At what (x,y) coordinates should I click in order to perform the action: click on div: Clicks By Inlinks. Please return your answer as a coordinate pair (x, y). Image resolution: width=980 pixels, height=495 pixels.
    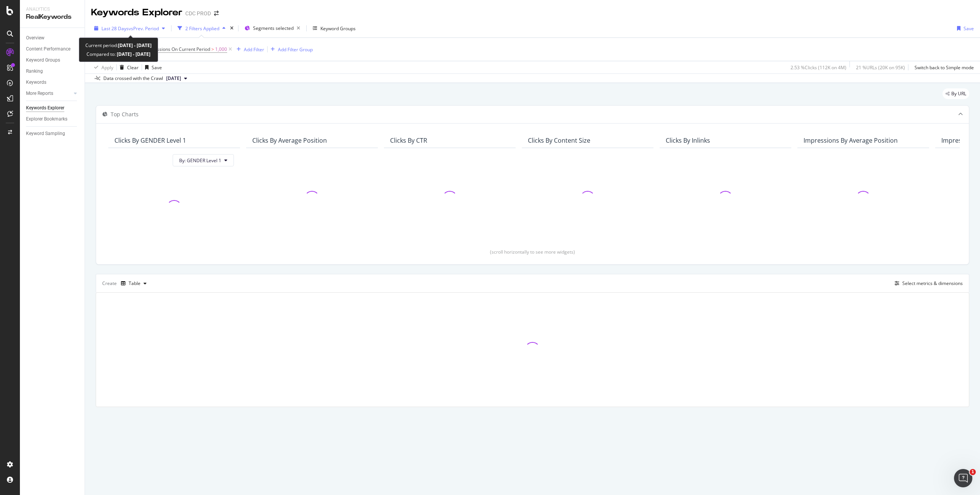
    Looking at the image, I should click on (688, 140).